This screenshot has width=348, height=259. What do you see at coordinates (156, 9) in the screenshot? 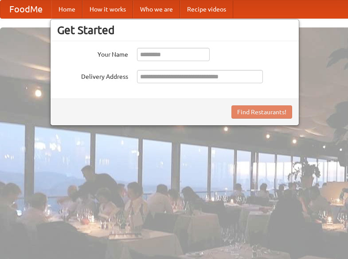
I see `a: Who we are` at bounding box center [156, 9].